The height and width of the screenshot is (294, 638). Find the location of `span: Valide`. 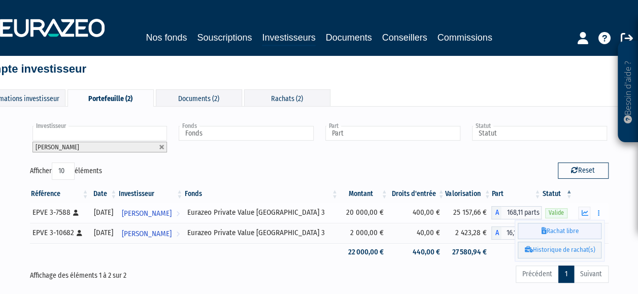

span: Valide is located at coordinates (556, 213).